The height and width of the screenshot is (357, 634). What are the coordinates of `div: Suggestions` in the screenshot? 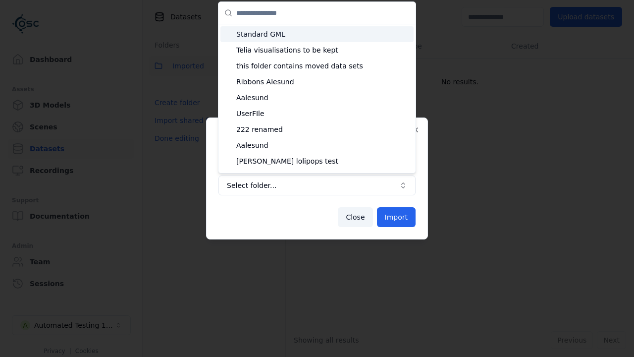 It's located at (317, 99).